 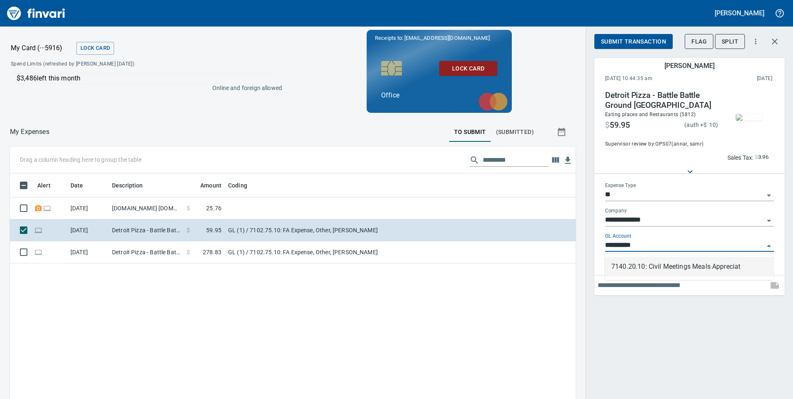 I want to click on span: This charge was settled by the merchant and appears on the 2025/08/23 statement., so click(x=739, y=79).